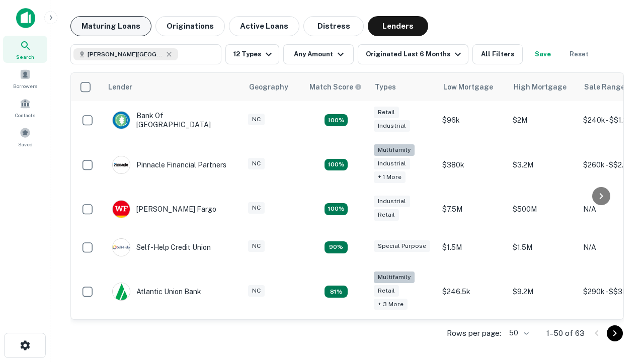  Describe the element at coordinates (615, 333) in the screenshot. I see `button: Go to next page` at that location.